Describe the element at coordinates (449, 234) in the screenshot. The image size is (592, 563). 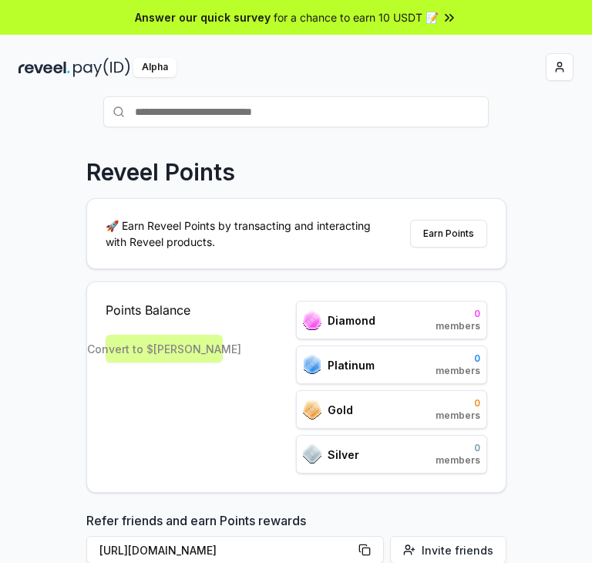
I see `button: Earn Points` at that location.